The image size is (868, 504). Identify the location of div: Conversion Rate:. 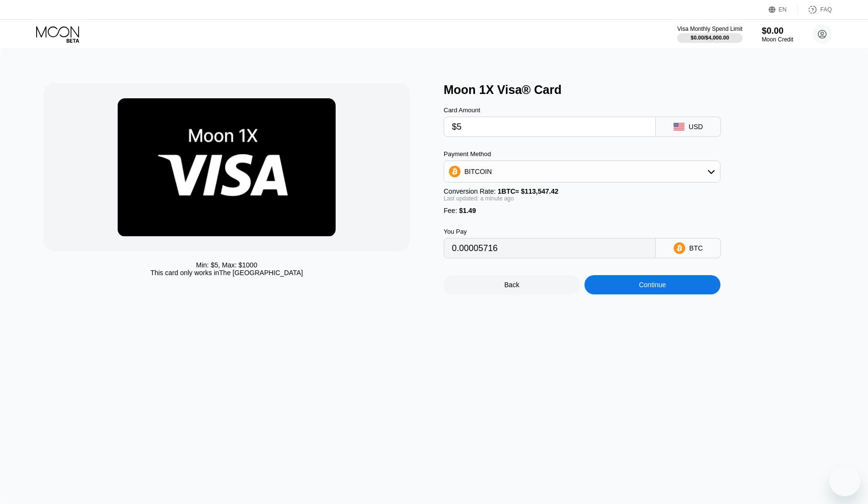
(582, 191).